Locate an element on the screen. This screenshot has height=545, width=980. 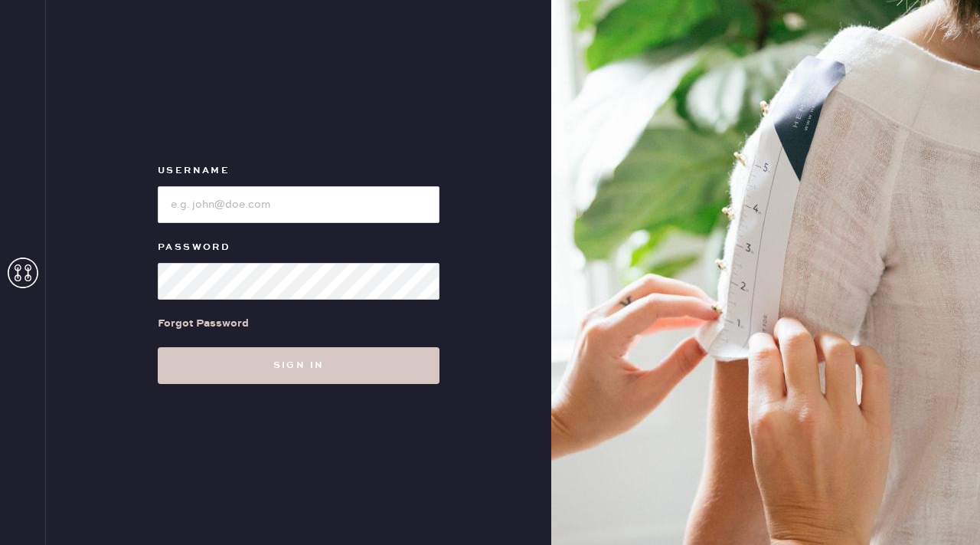
label: Username is located at coordinates (298, 171).